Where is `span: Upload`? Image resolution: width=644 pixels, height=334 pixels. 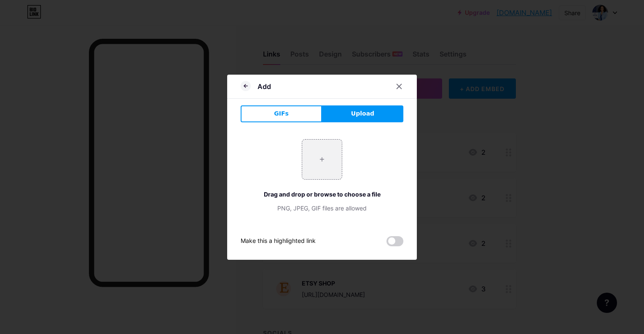
span: Upload is located at coordinates (363, 114).